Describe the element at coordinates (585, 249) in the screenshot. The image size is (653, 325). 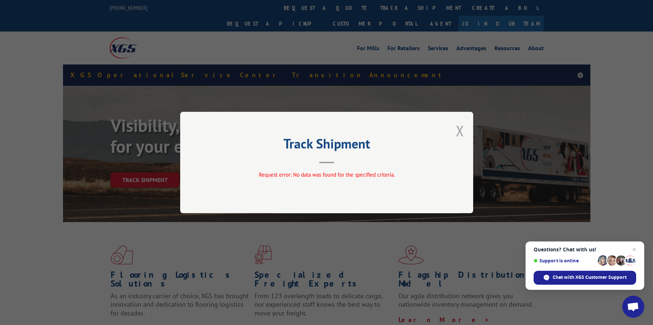
I see `span: Questions? Chat with us!` at that location.